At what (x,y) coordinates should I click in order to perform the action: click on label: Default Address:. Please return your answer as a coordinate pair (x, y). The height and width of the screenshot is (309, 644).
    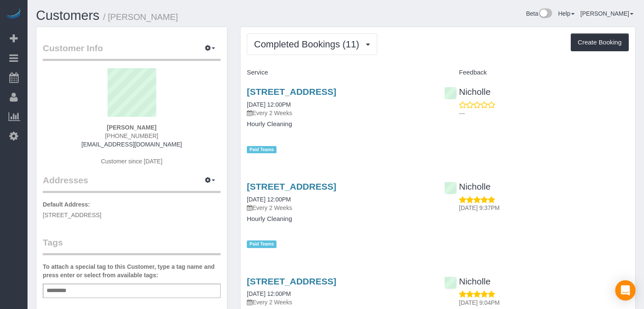
    Looking at the image, I should click on (66, 205).